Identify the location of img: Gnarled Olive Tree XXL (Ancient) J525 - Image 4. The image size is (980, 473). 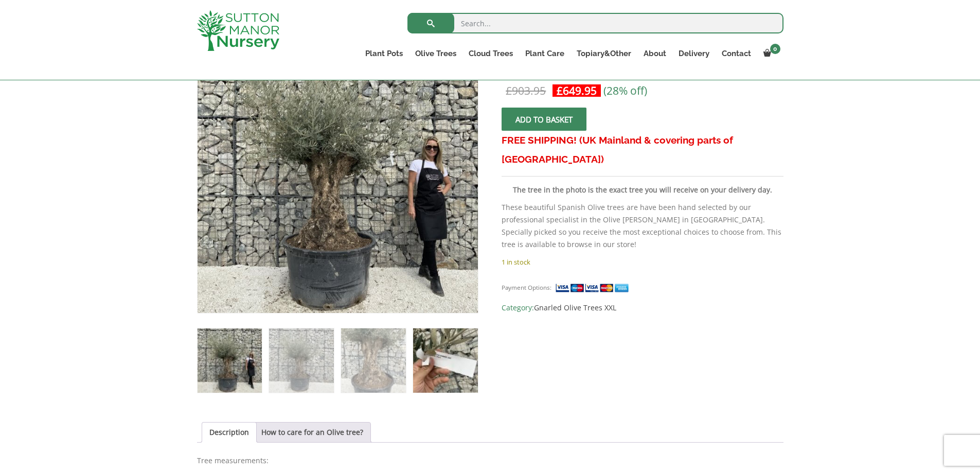
(445, 360).